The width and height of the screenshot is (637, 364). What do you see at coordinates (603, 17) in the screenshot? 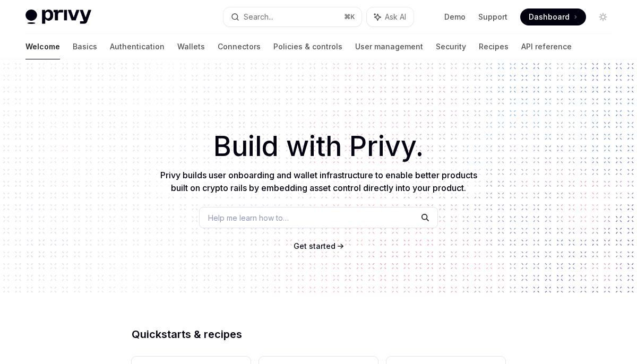
I see `button: Toggle dark mode` at bounding box center [603, 17].